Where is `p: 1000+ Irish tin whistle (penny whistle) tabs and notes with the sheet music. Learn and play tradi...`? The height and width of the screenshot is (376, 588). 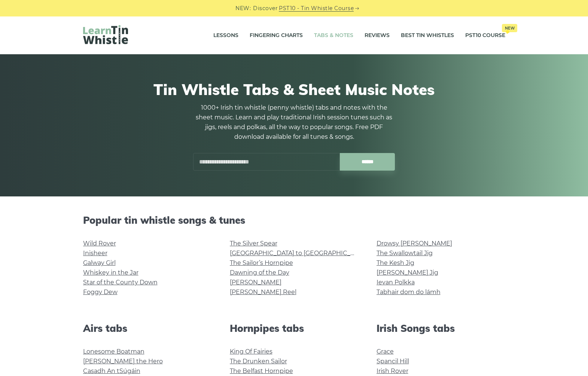
p: 1000+ Irish tin whistle (penny whistle) tabs and notes with the sheet music. Learn and play tradi... is located at coordinates (294, 122).